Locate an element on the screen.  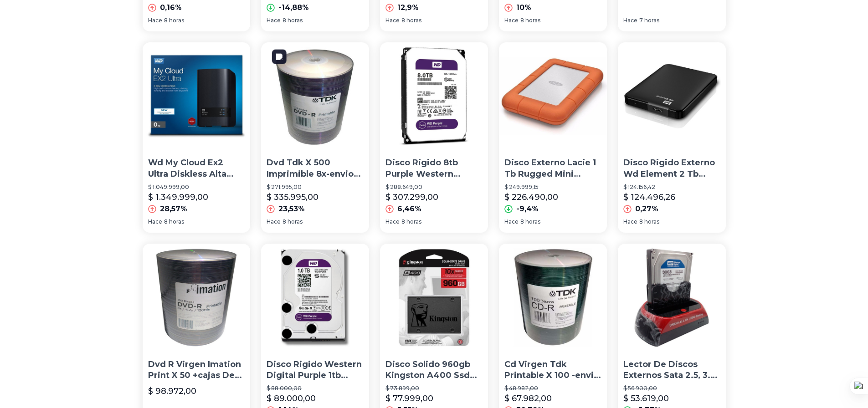
a: Disco Rigido Externo Wd Element 2 Tb Fscomputers PalermoDisco Rigido Externo Wd Element 2 Tb Fsco... is located at coordinates (671, 137).